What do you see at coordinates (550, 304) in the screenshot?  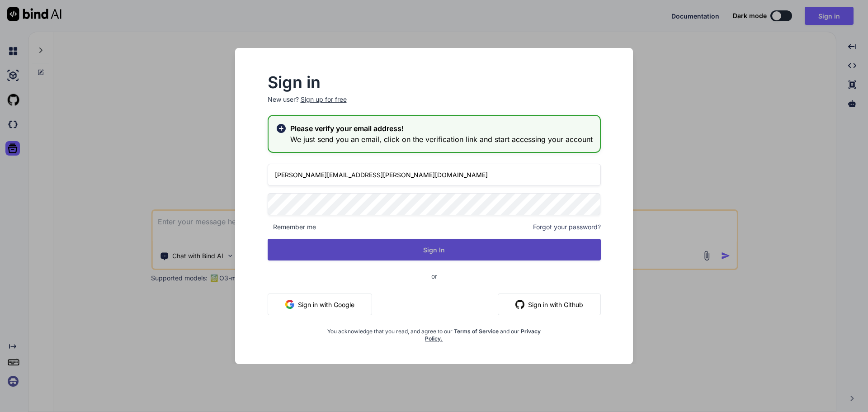 I see `button: Sign in with Github` at bounding box center [550, 304].